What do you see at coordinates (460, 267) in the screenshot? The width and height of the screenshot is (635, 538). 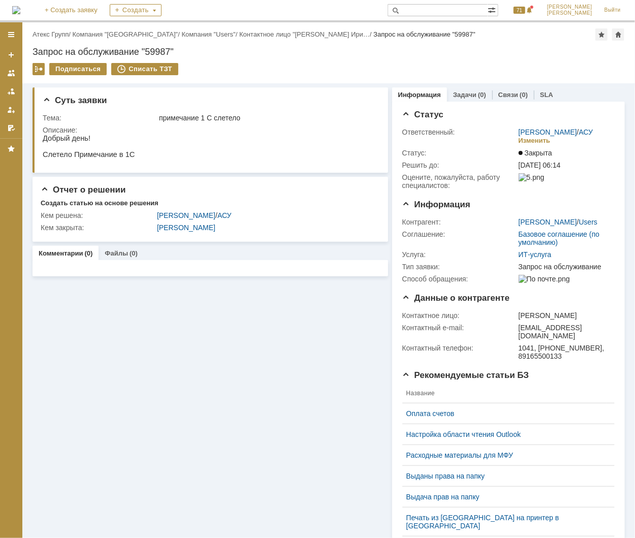 I see `div: Тип заявки:` at bounding box center [460, 267].